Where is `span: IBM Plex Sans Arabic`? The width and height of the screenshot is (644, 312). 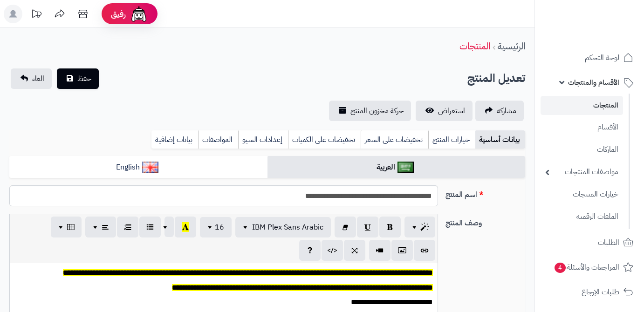
span: IBM Plex Sans Arabic is located at coordinates (288, 227).